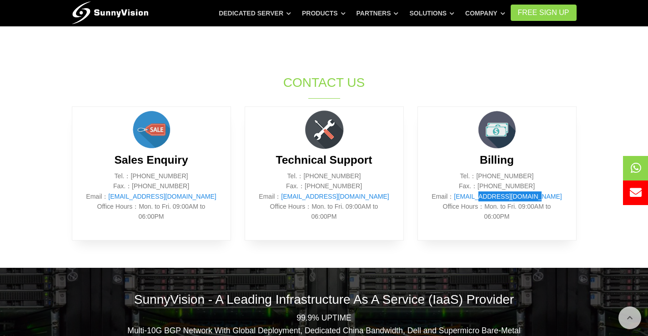  I want to click on img: sales.png, so click(151, 130).